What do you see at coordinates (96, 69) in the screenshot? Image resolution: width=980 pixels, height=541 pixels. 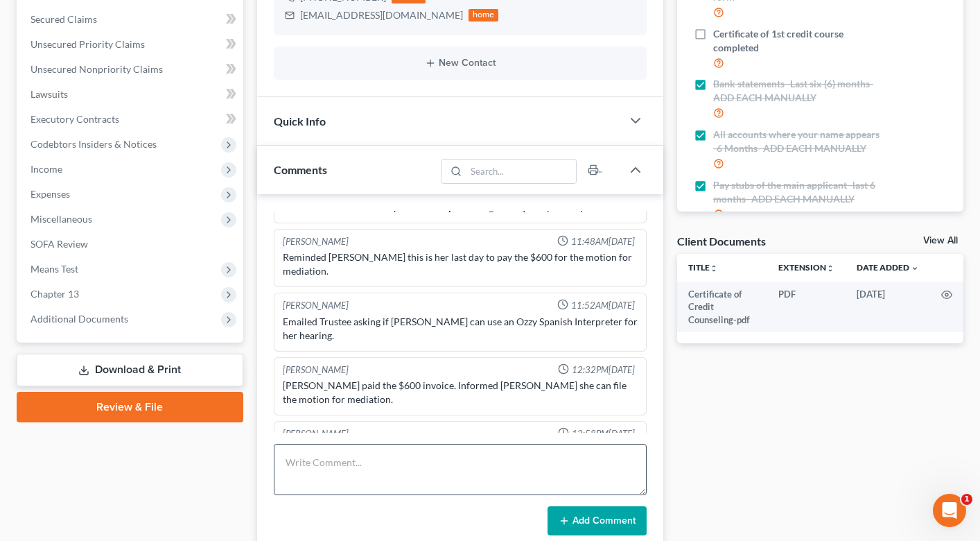 I see `span: Unsecured Nonpriority Claims` at bounding box center [96, 69].